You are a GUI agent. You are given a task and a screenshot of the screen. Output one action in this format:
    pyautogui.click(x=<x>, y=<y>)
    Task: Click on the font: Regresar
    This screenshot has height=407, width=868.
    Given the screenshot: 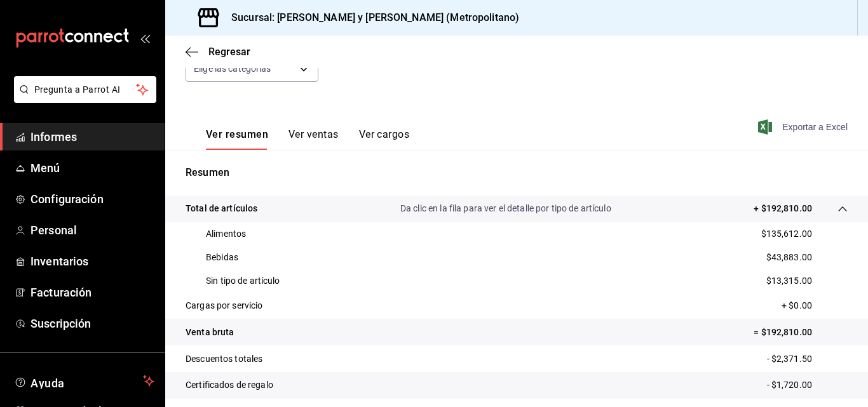 What is the action you would take?
    pyautogui.click(x=230, y=52)
    